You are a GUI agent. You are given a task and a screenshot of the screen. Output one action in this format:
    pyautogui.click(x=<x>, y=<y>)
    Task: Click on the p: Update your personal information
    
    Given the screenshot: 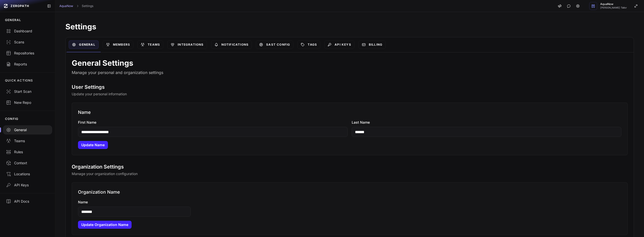 What is the action you would take?
    pyautogui.click(x=350, y=94)
    